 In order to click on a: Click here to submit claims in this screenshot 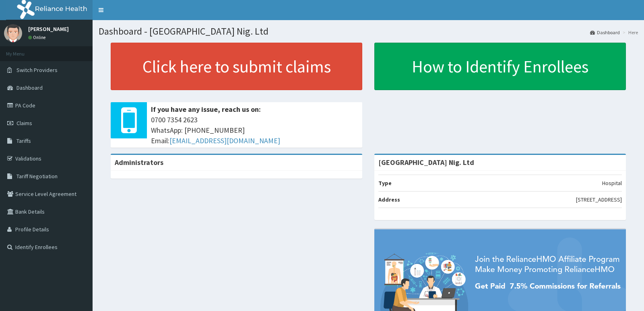, I will do `click(236, 66)`.